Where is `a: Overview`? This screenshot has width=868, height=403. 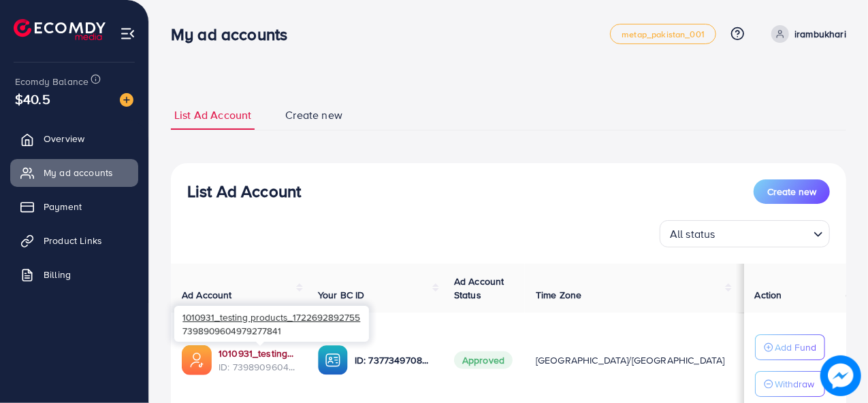 a: Overview is located at coordinates (74, 139).